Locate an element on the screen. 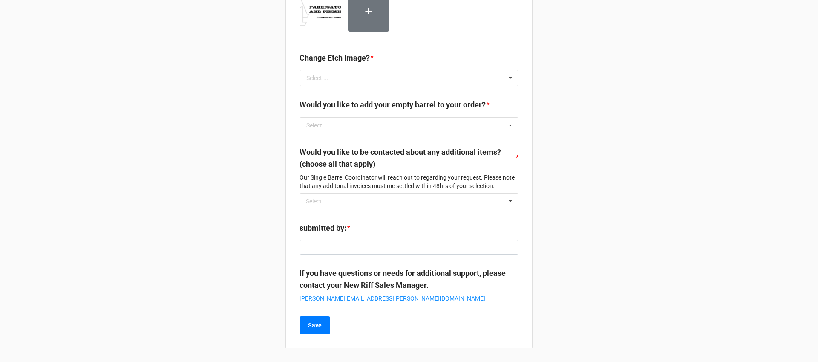 The height and width of the screenshot is (362, 818). p: Our Single Barrel Coordinator will reach out to regarding your request. Please note that any addi... is located at coordinates (409, 182).